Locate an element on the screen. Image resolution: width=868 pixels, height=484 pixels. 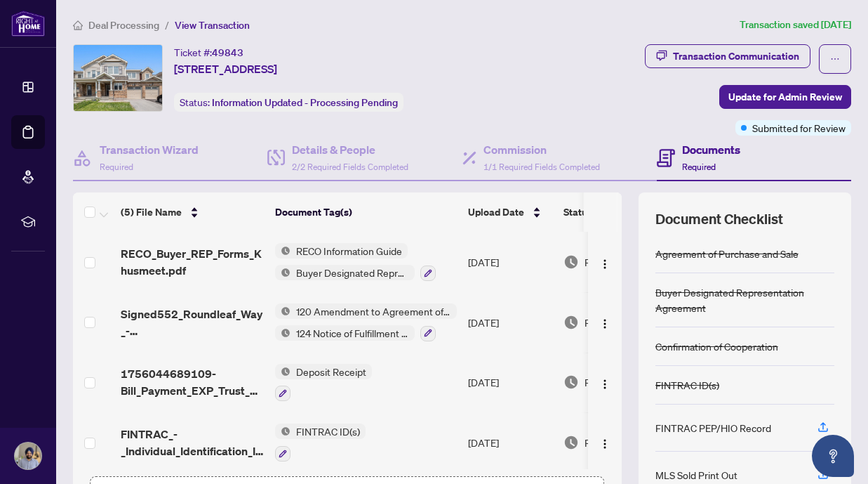
span: Submitted for Review is located at coordinates (799, 128).